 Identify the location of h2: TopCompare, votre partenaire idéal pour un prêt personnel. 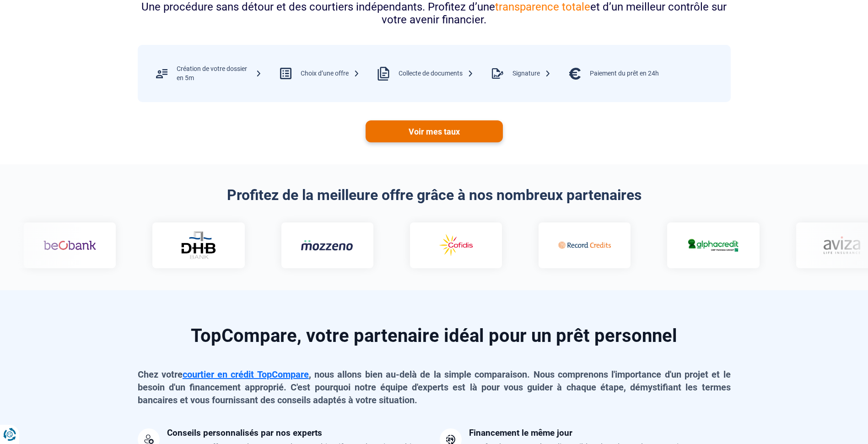
(434, 336).